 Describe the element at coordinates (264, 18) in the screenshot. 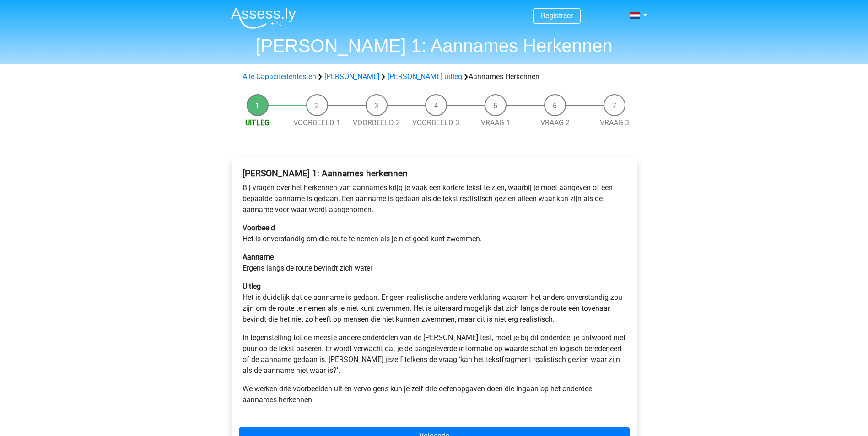

I see `img: Assessly` at that location.